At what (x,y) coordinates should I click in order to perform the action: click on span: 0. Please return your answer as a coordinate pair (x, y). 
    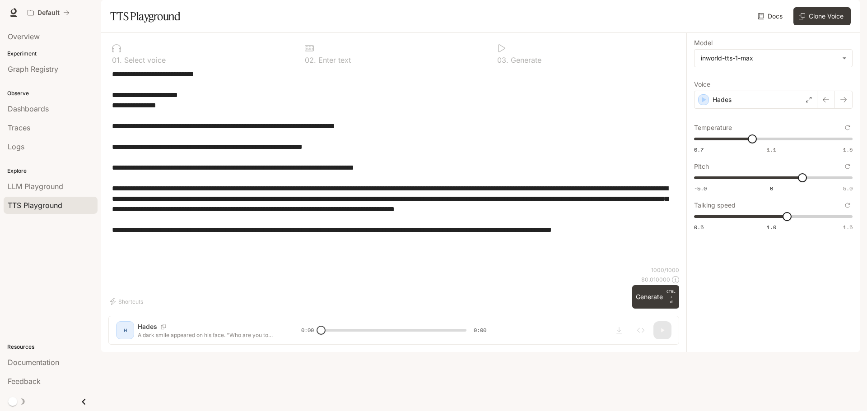
    Looking at the image, I should click on (771, 188).